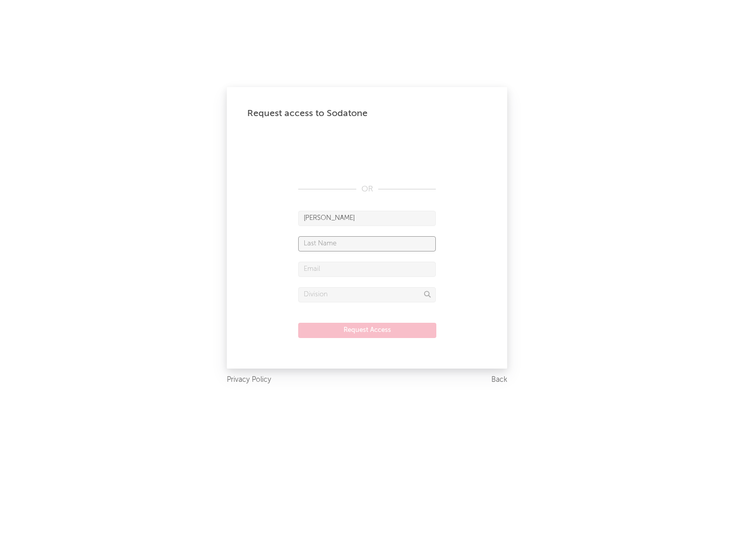 This screenshot has height=560, width=734. What do you see at coordinates (367, 114) in the screenshot?
I see `div: Request access to Sodatone` at bounding box center [367, 114].